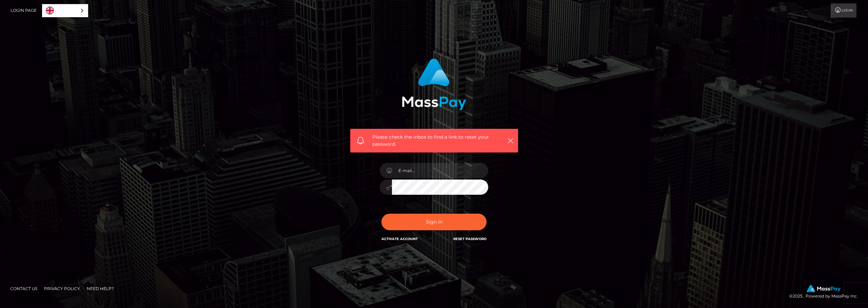 This screenshot has height=308, width=868. Describe the element at coordinates (826, 293) in the screenshot. I see `div: © 2025 , Powered by MassPay Inc.` at that location.